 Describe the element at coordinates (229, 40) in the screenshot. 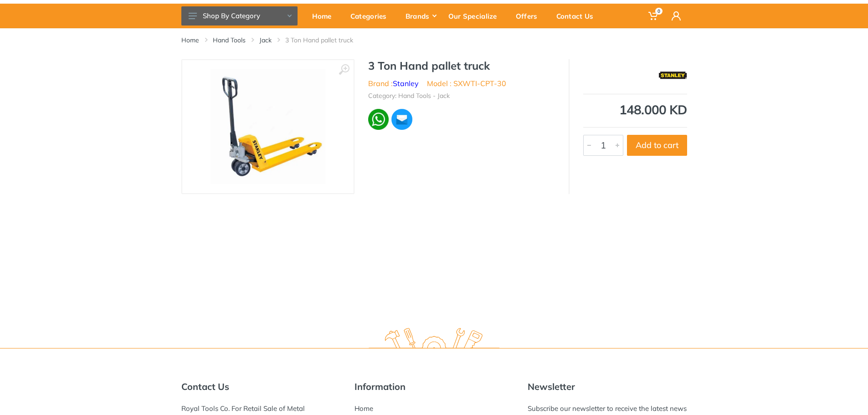

I see `a: Hand Tools` at that location.